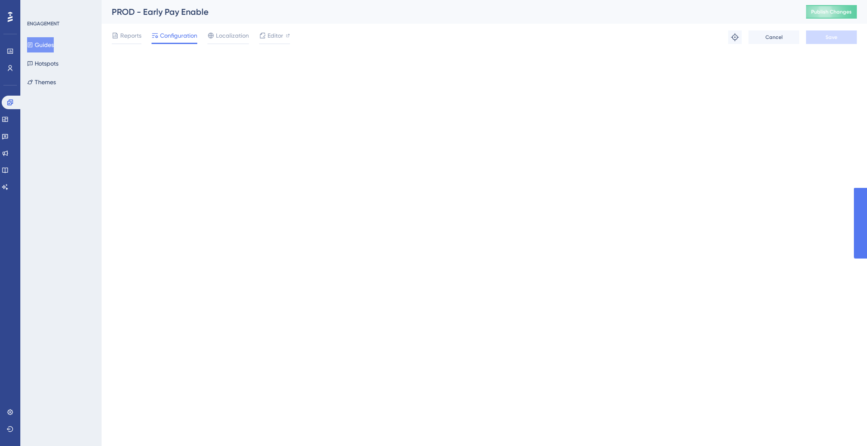  What do you see at coordinates (131, 36) in the screenshot?
I see `span: Reports` at bounding box center [131, 36].